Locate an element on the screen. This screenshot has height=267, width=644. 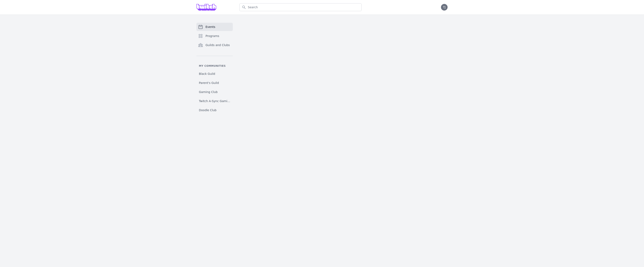
a: Programs is located at coordinates (215, 36).